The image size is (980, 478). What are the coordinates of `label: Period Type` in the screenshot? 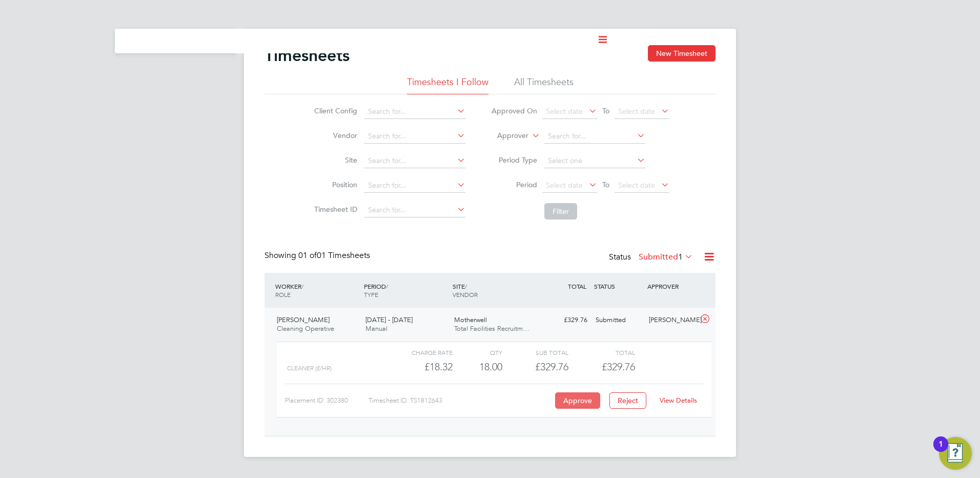 It's located at (514, 160).